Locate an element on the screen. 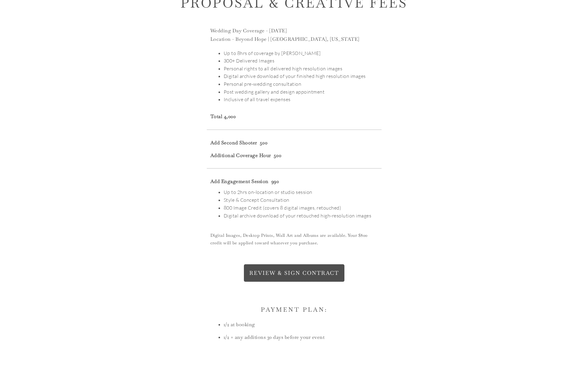 The height and width of the screenshot is (373, 588). span: Digital archive download of your retouched high-resolution images is located at coordinates (298, 216).